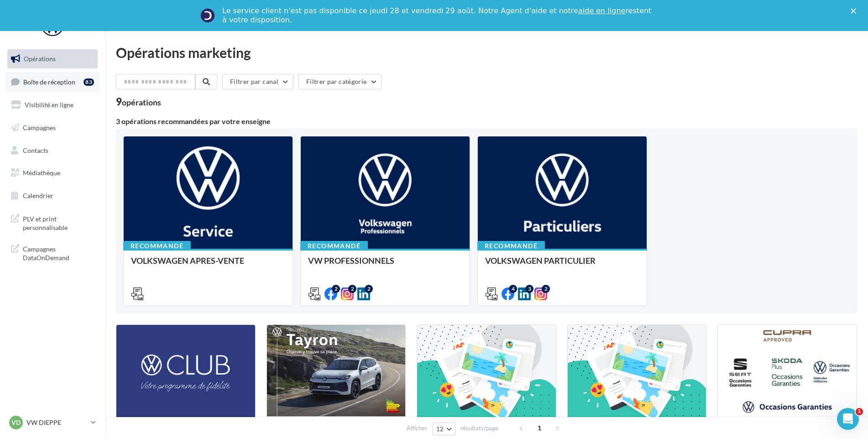 The width and height of the screenshot is (868, 439). I want to click on a: Visibilité en ligne, so click(53, 105).